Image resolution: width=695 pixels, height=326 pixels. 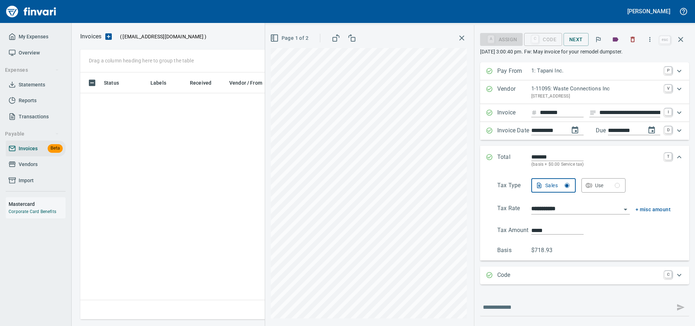 I want to click on nav: breadcrumb, so click(x=91, y=37).